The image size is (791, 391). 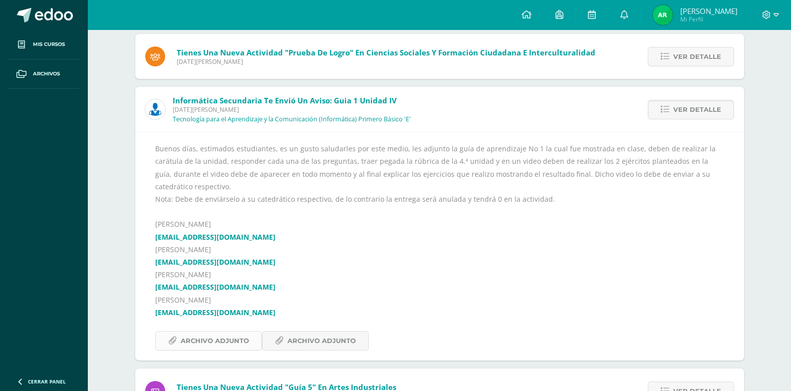 I want to click on span: Mi Perfil, so click(x=708, y=19).